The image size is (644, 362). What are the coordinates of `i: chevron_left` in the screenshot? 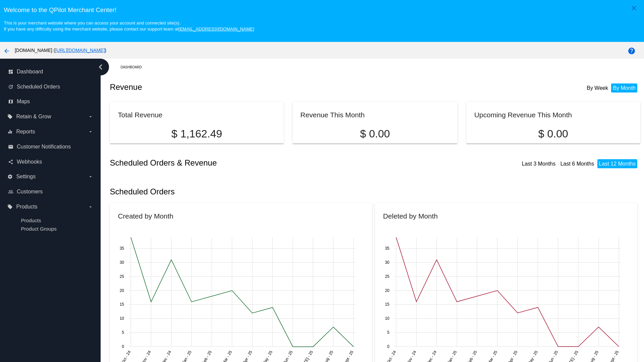 It's located at (101, 67).